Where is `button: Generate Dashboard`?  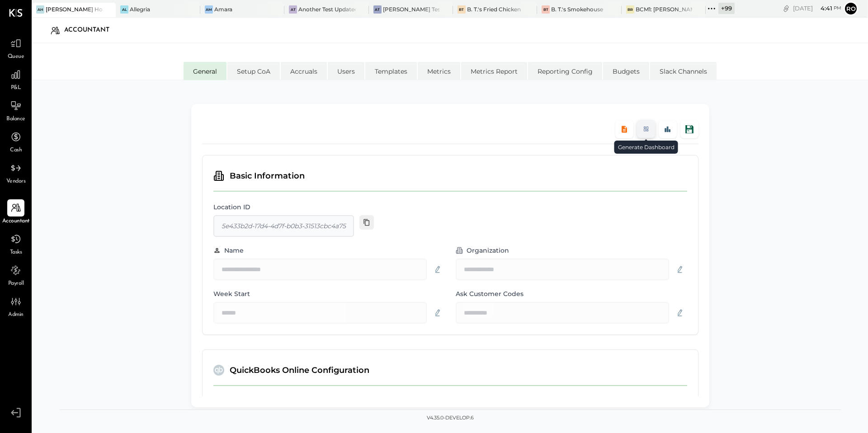
button: Generate Dashboard is located at coordinates (646, 129).